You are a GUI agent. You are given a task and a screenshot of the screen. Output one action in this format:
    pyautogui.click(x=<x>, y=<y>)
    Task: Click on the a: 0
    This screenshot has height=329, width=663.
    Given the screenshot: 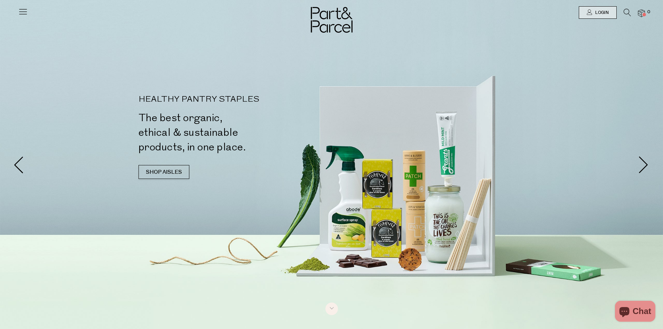 What is the action you would take?
    pyautogui.click(x=642, y=13)
    